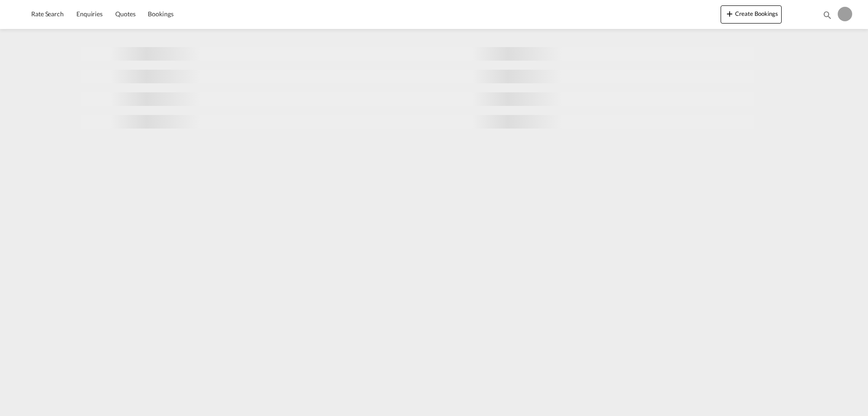 The width and height of the screenshot is (868, 416). I want to click on button: icon-plus 400-fgCreate Bookings, so click(751, 14).